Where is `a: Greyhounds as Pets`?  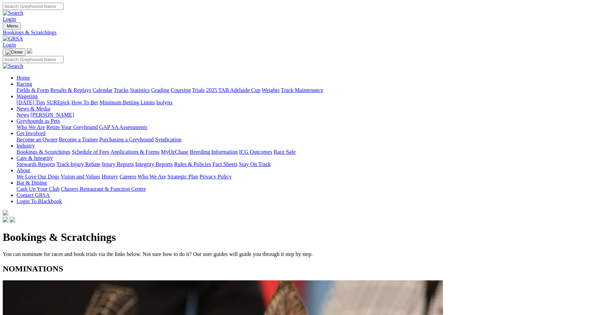
a: Greyhounds as Pets is located at coordinates (38, 121).